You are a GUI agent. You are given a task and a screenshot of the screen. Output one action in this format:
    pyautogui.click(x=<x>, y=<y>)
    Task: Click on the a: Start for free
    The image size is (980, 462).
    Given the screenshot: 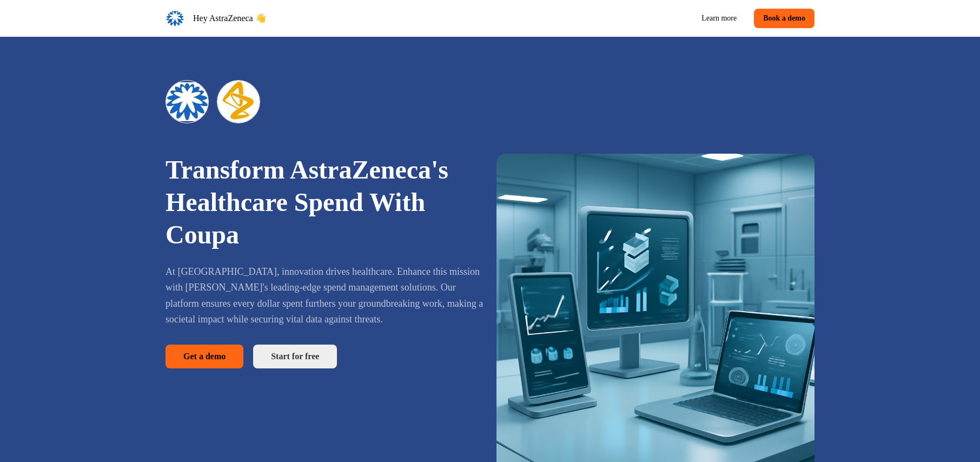 What is the action you would take?
    pyautogui.click(x=295, y=356)
    